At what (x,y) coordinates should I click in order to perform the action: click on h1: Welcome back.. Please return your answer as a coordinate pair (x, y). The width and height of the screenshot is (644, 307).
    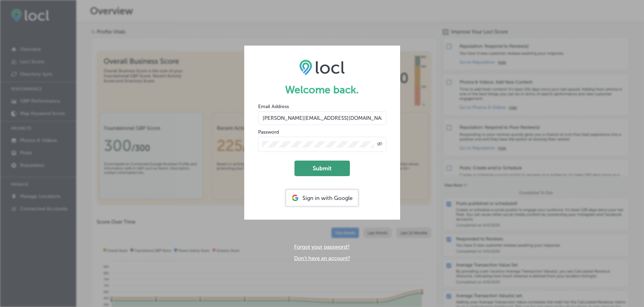
    Looking at the image, I should click on (322, 90).